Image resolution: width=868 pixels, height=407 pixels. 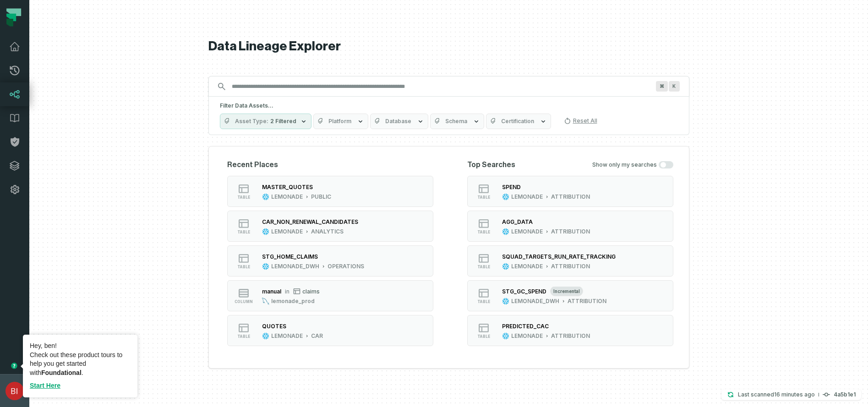 What do you see at coordinates (845, 395) in the screenshot?
I see `h4: 4a5b1e1` at bounding box center [845, 395].